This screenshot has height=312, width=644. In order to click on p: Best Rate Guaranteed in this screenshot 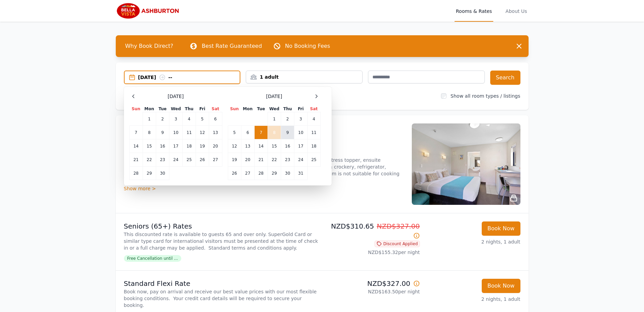, I will do `click(231, 46)`.